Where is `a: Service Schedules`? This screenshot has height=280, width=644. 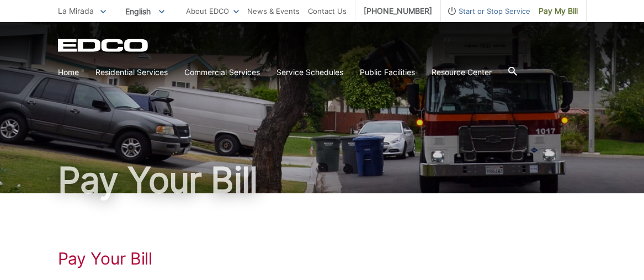 a: Service Schedules is located at coordinates (309, 72).